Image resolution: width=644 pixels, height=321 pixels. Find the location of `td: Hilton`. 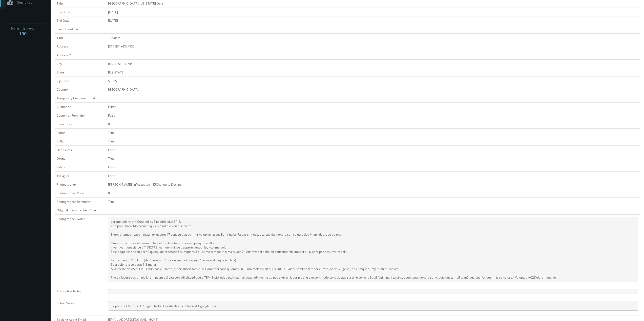

td: Hilton is located at coordinates (373, 107).